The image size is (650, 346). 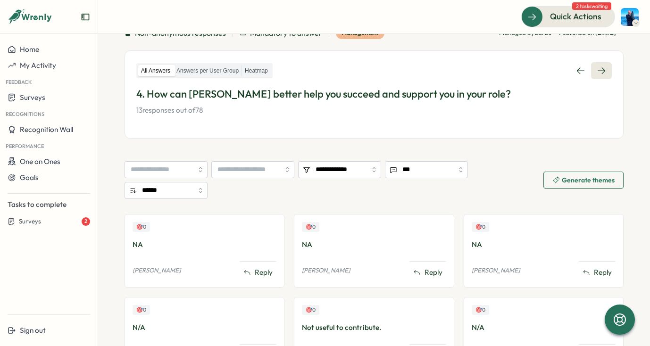 I want to click on span: Home, so click(x=29, y=49).